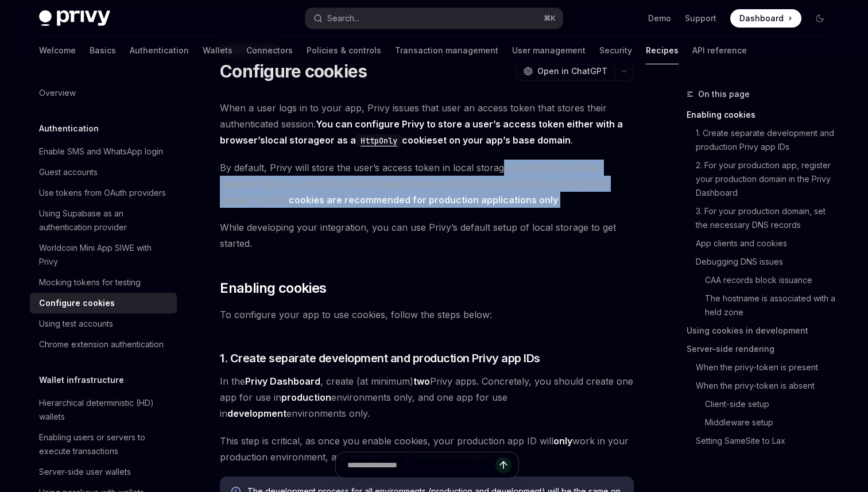 The width and height of the screenshot is (868, 492). What do you see at coordinates (767, 441) in the screenshot?
I see `a: Setting SameSite to Lax` at bounding box center [767, 441].